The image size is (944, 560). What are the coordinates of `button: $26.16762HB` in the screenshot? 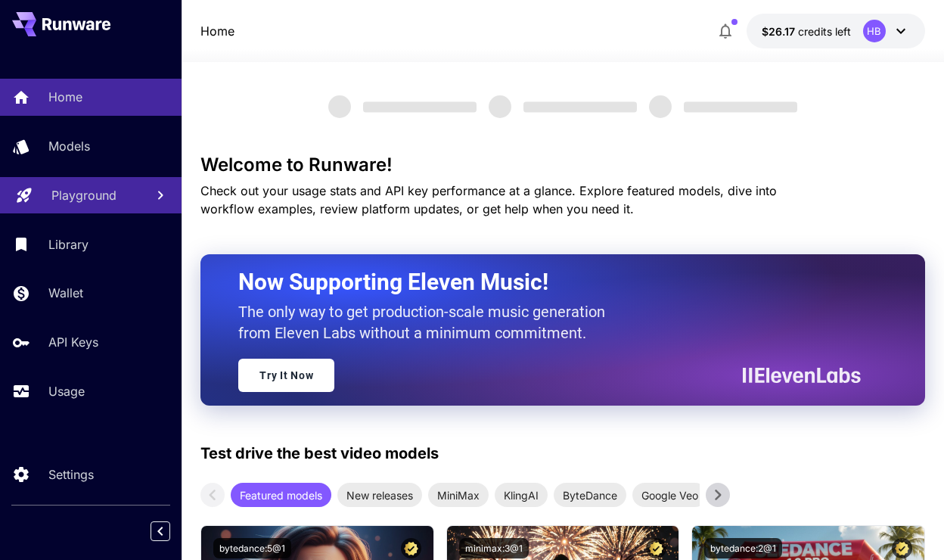 It's located at (835, 31).